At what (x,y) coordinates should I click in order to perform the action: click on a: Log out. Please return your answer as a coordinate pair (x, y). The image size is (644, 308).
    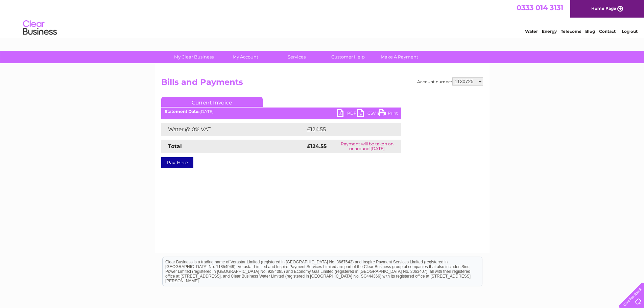
    Looking at the image, I should click on (630, 31).